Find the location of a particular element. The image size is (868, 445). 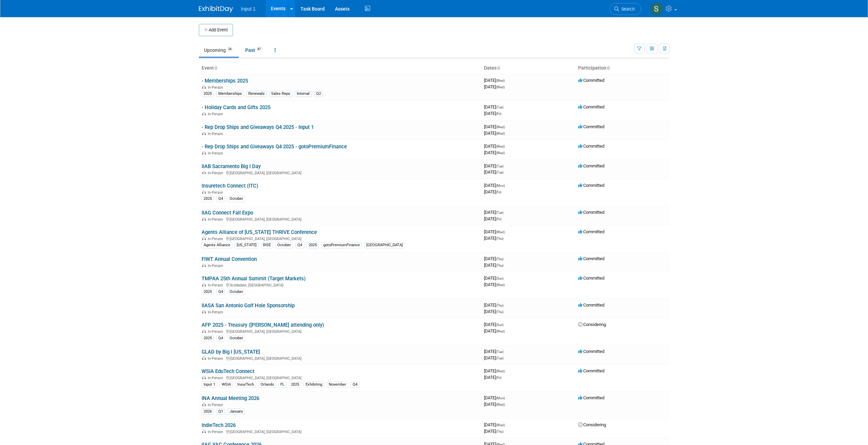

a: INA Annual Meeting 2026 is located at coordinates (230, 398).